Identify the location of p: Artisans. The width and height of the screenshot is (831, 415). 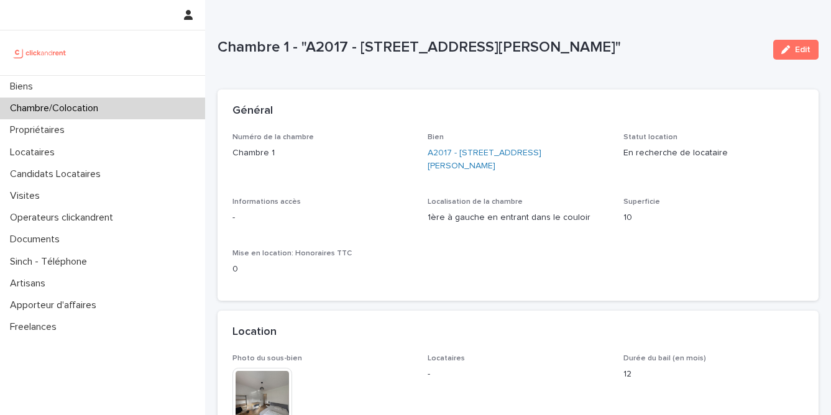
(30, 283).